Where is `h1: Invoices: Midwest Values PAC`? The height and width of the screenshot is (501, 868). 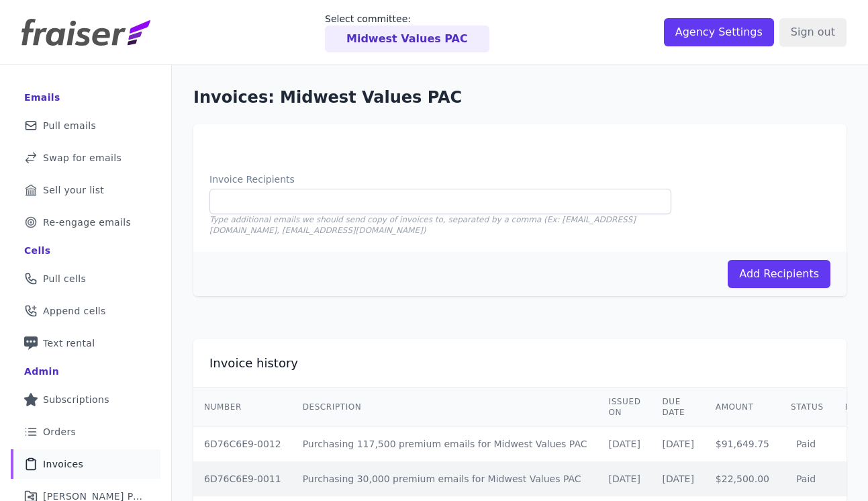 h1: Invoices: Midwest Values PAC is located at coordinates (520, 98).